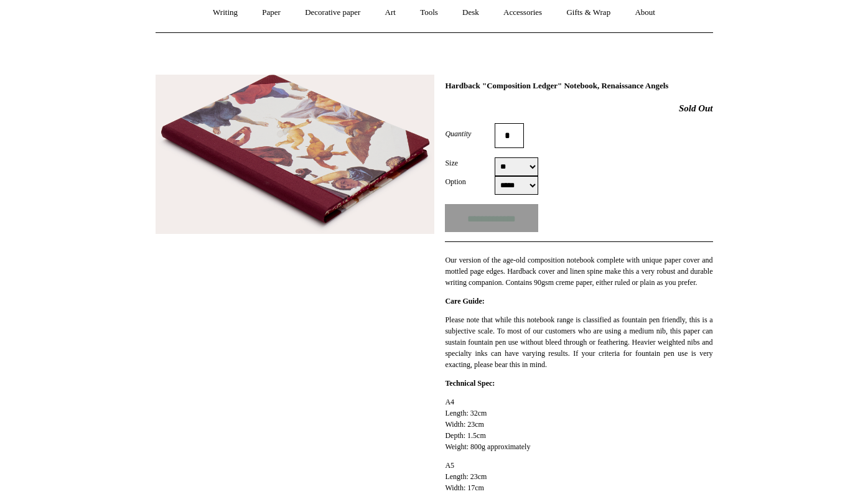 The image size is (868, 494). Describe the element at coordinates (470, 383) in the screenshot. I see `strong: Technical Spec:` at that location.